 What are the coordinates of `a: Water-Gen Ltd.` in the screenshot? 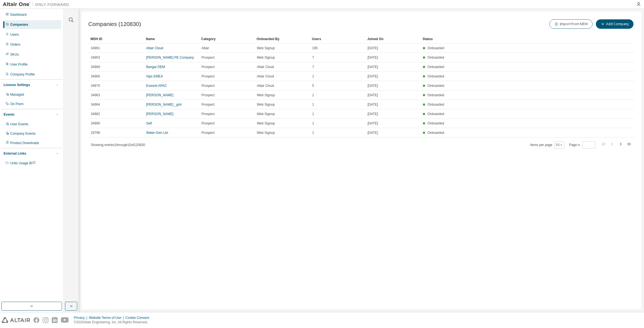 It's located at (158, 133).